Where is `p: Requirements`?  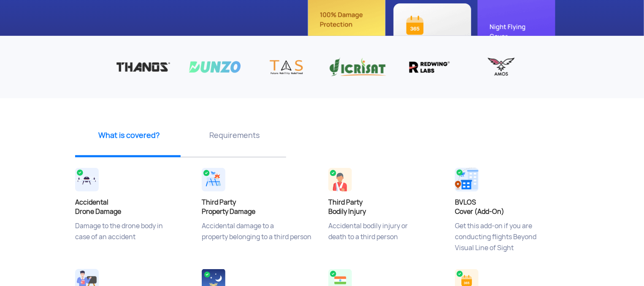
p: Requirements is located at coordinates (234, 135).